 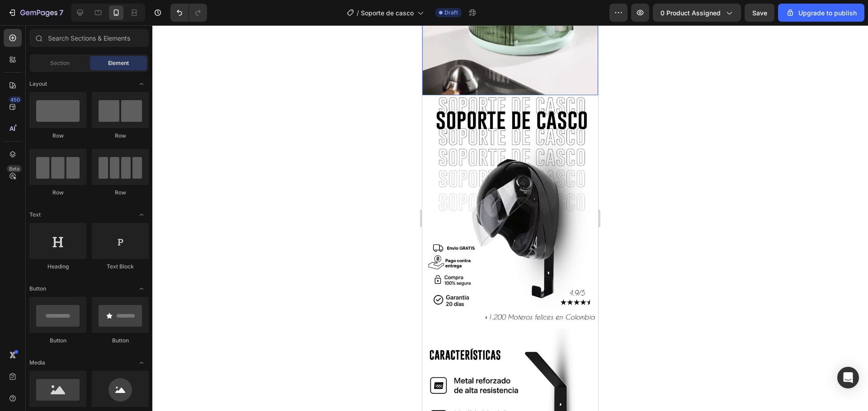 What do you see at coordinates (821, 13) in the screenshot?
I see `div: Upgrade to publish` at bounding box center [821, 13].